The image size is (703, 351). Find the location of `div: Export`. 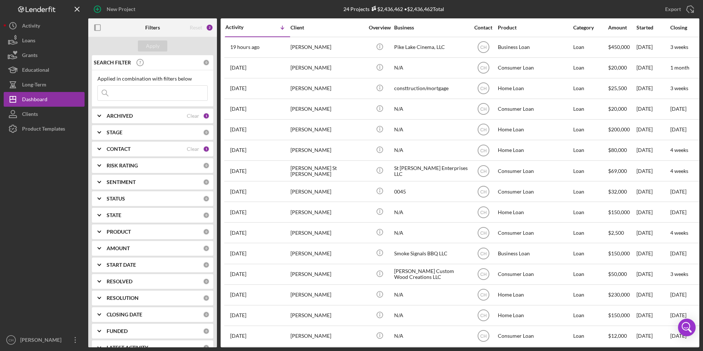

div: Export is located at coordinates (673, 9).